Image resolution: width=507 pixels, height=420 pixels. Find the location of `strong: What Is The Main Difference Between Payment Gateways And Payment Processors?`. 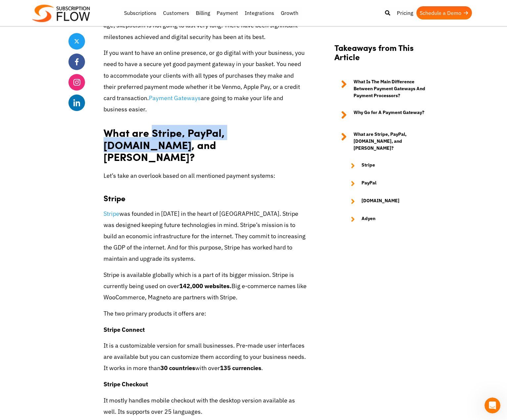

strong: What Is The Main Difference Between Payment Gateways And Payment Processors? is located at coordinates (393, 88).